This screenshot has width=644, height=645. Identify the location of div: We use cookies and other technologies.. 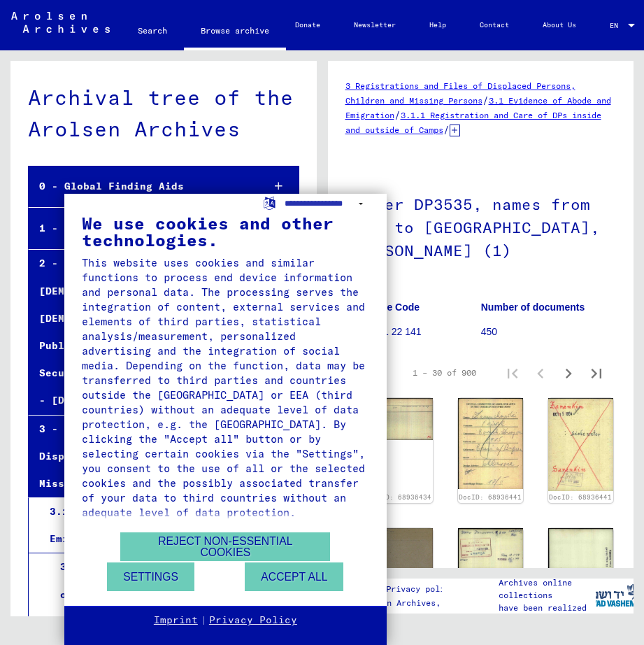
(225, 231).